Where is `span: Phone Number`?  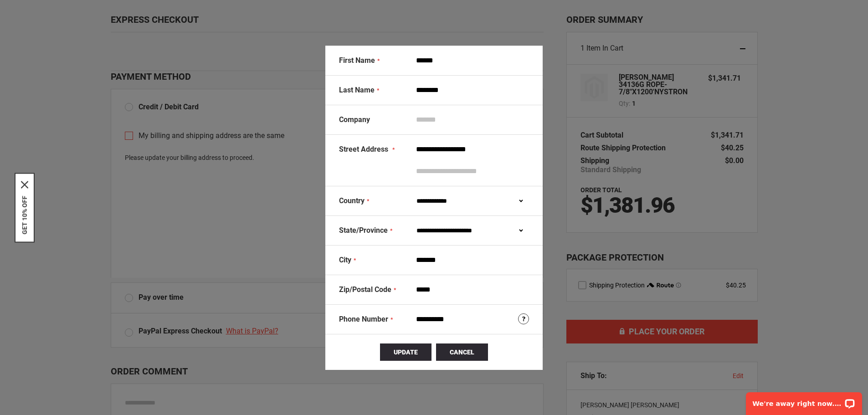
span: Phone Number is located at coordinates (364, 319).